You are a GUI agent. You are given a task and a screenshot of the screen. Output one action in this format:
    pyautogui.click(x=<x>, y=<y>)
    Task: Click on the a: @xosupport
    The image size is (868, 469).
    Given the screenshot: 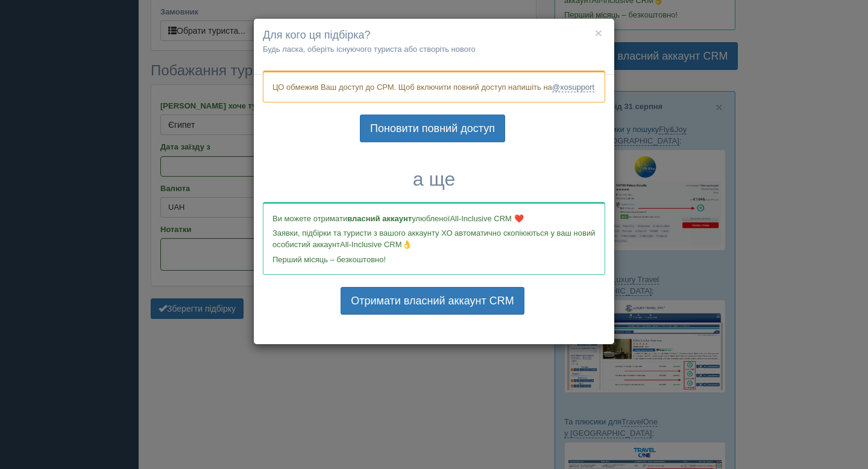 What is the action you would take?
    pyautogui.click(x=573, y=87)
    